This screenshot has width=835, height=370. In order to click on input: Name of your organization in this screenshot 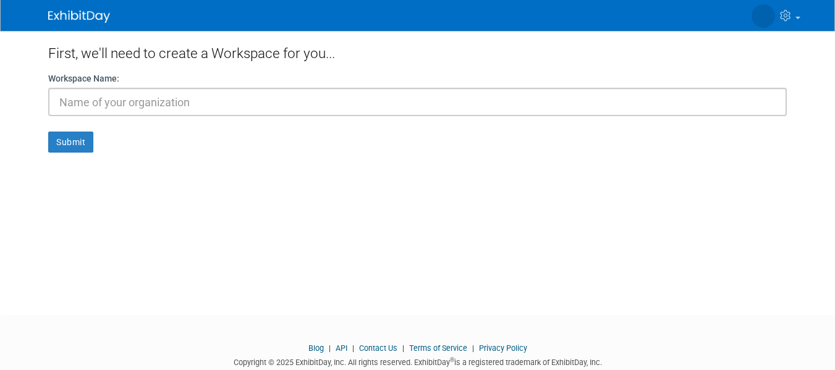, I will do `click(417, 102)`.